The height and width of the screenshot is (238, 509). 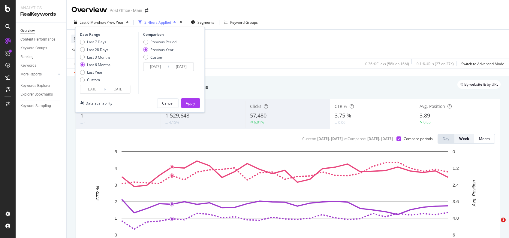 I want to click on div: Apply, so click(x=190, y=103).